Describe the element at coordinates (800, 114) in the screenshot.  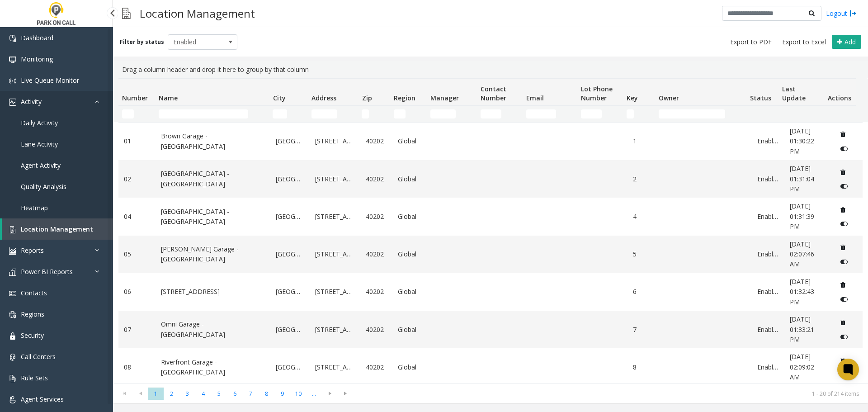
I see `td: Last Update Filter` at that location.